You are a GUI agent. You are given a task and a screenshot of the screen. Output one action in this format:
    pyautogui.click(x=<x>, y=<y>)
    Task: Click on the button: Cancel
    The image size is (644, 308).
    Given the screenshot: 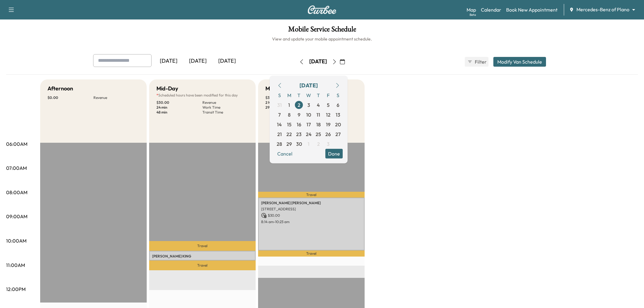 What is the action you would take?
    pyautogui.click(x=285, y=153)
    